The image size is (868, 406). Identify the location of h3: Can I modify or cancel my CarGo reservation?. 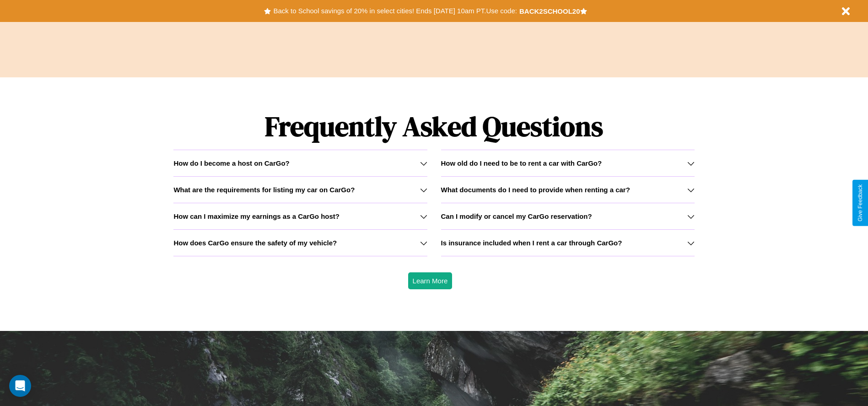
(516, 216).